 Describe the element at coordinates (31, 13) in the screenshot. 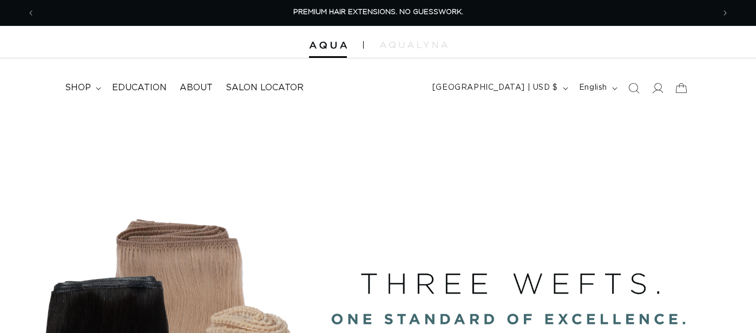

I see `button: Previous announcement` at that location.